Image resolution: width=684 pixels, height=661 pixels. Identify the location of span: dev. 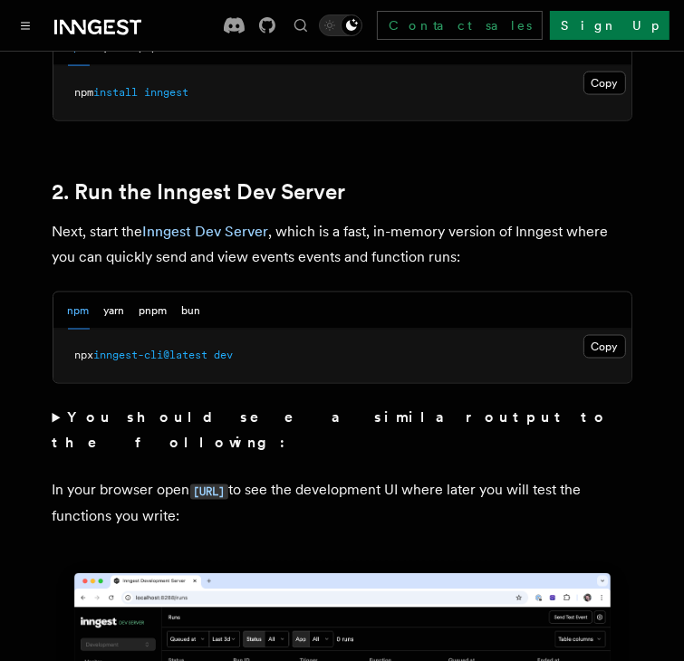
(224, 356).